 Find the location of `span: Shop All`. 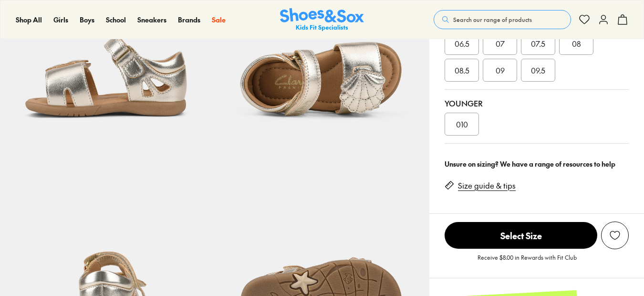

span: Shop All is located at coordinates (29, 20).